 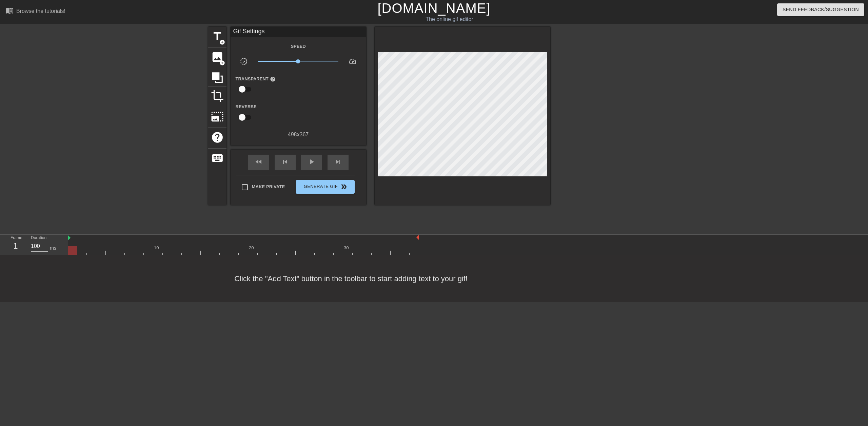 I want to click on span: skip_next, so click(x=338, y=162).